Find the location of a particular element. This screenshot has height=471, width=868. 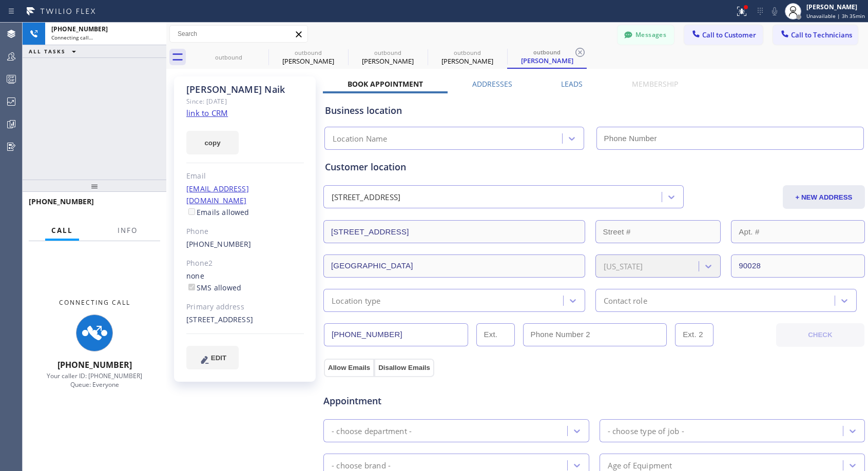

div: - choose department - is located at coordinates (371, 431).